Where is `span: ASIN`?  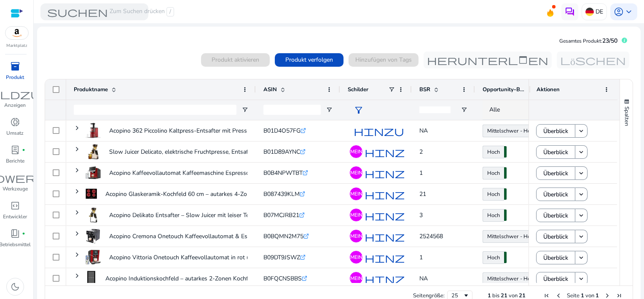 span: ASIN is located at coordinates (271, 89).